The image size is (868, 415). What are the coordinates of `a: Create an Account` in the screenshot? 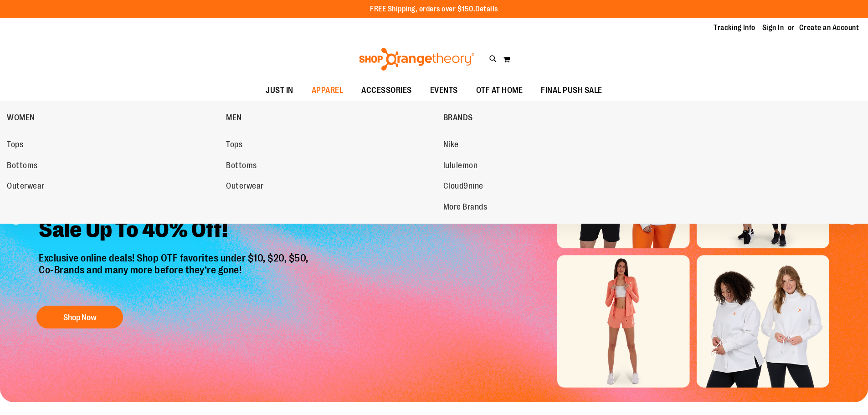 It's located at (829, 28).